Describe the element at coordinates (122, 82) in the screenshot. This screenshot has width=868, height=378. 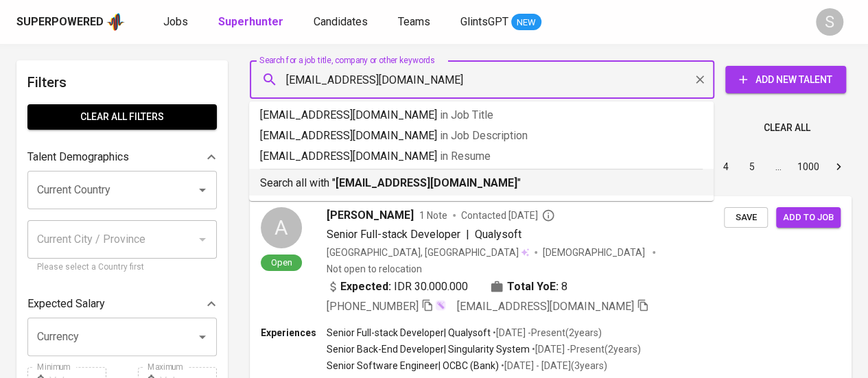
I see `h6: Filters` at that location.